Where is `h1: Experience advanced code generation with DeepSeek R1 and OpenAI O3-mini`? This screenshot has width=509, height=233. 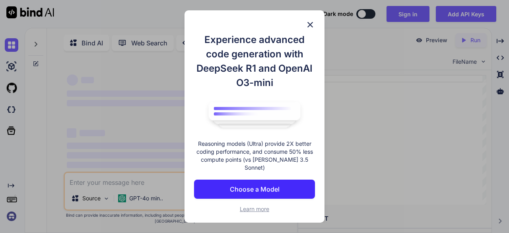
h1: Experience advanced code generation with DeepSeek R1 and OpenAI O3-mini is located at coordinates (254, 61).